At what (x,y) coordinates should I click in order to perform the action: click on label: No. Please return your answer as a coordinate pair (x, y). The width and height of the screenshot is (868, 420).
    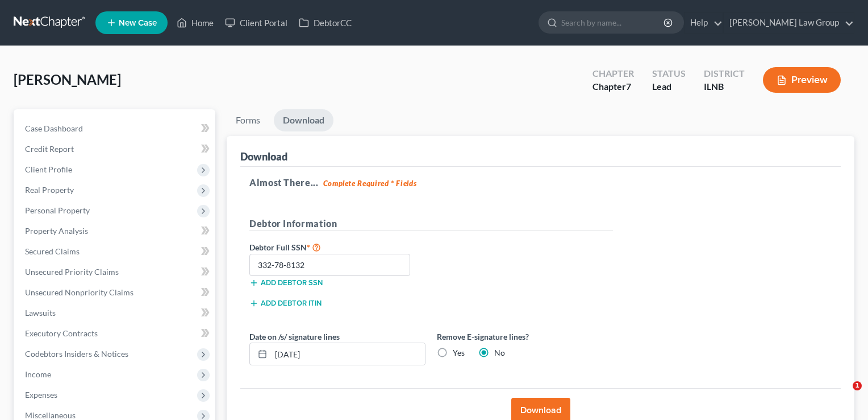
    Looking at the image, I should click on (499, 352).